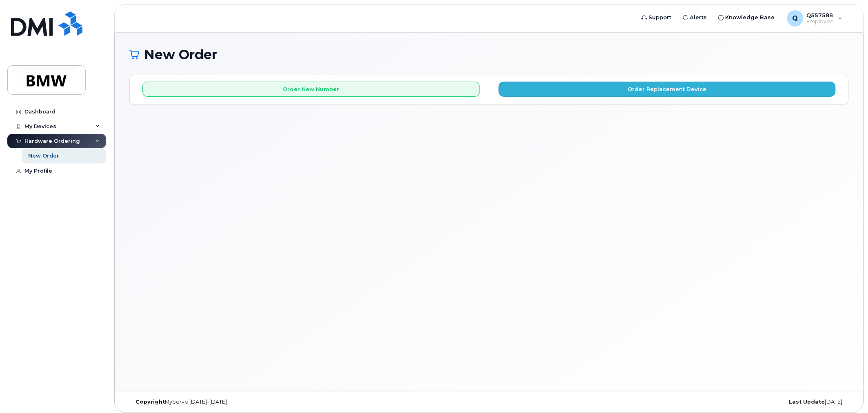 The image size is (868, 413). What do you see at coordinates (150, 401) in the screenshot?
I see `strong: Copyright` at bounding box center [150, 401].